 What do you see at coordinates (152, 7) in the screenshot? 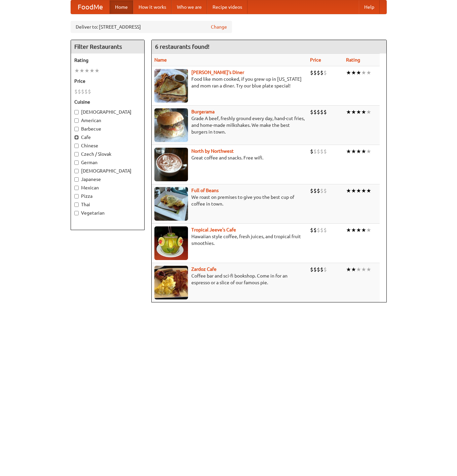
I see `a: How it works` at bounding box center [152, 7].